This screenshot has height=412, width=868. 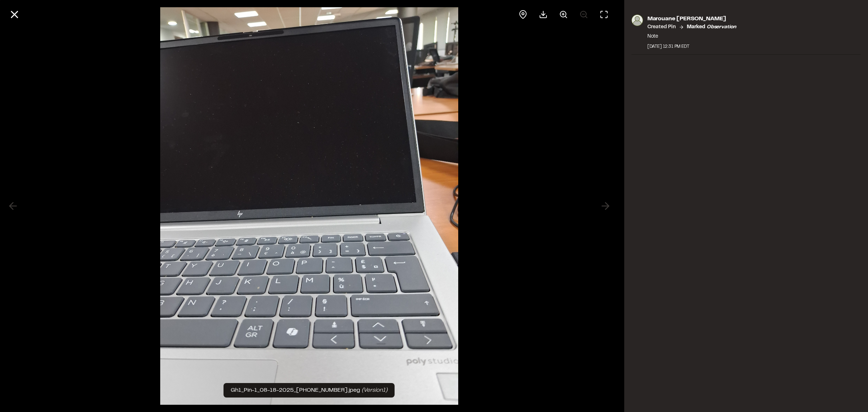 I want to click on p: Marked, so click(x=712, y=28).